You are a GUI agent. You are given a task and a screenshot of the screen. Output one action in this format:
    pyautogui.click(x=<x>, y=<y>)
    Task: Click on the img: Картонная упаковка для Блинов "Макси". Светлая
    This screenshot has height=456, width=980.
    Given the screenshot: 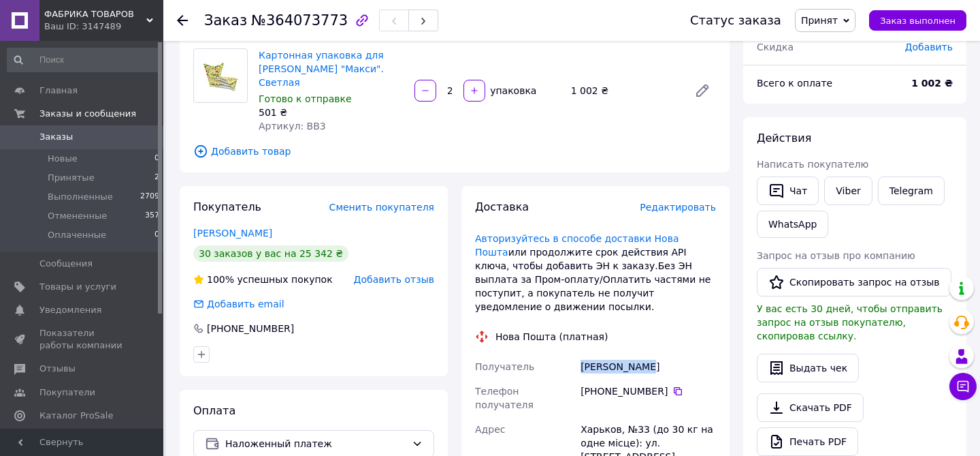 What is the action you would take?
    pyautogui.click(x=221, y=75)
    